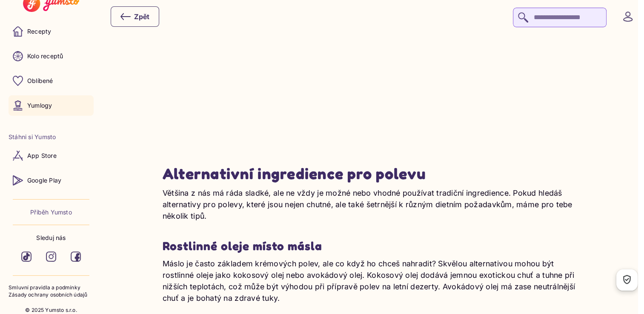  What do you see at coordinates (51, 310) in the screenshot?
I see `p: © 2025 Yumsto s.r.o.` at bounding box center [51, 310].